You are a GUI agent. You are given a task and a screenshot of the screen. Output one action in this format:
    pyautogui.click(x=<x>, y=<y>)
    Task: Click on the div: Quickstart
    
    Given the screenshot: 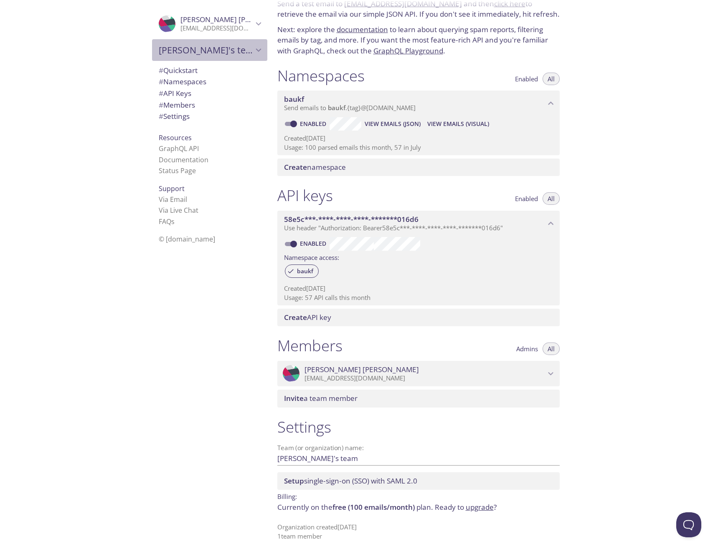 What is the action you would take?
    pyautogui.click(x=210, y=71)
    